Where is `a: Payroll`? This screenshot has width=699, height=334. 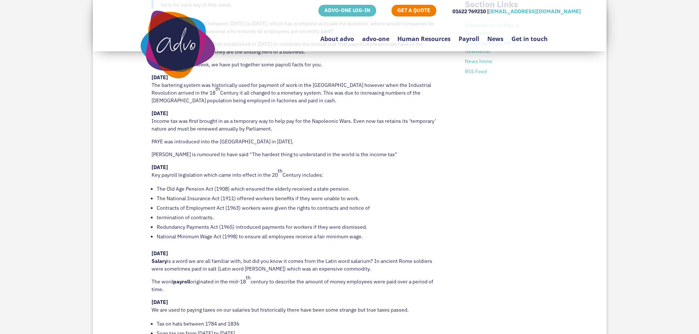
a: Payroll is located at coordinates (469, 35).